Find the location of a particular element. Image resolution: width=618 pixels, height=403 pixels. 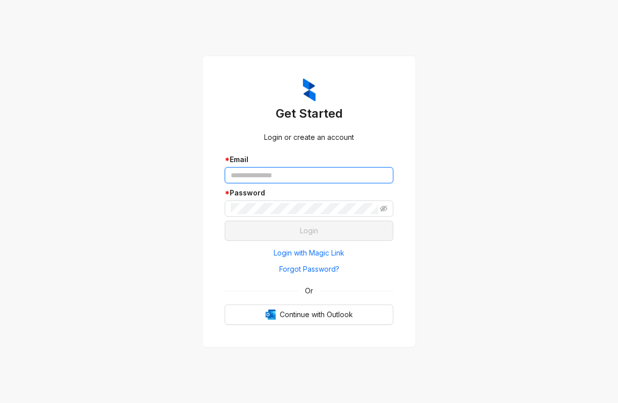

span: Forgot Password? is located at coordinates (309, 269).